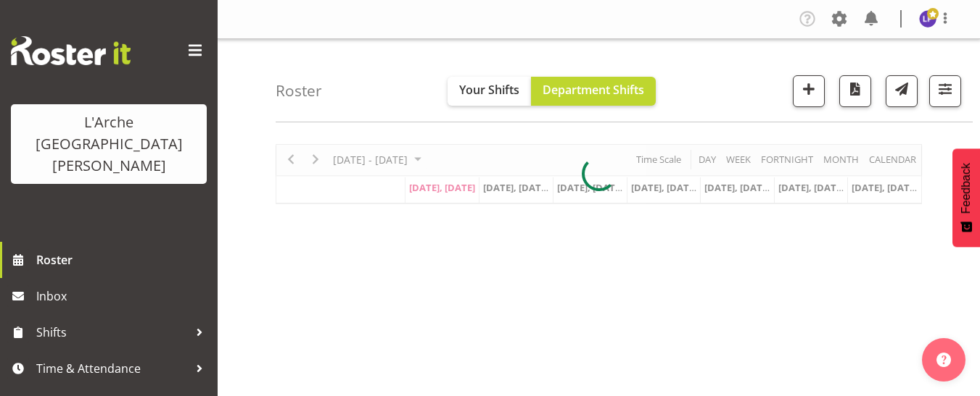  What do you see at coordinates (593, 90) in the screenshot?
I see `span: Department Shifts` at bounding box center [593, 90].